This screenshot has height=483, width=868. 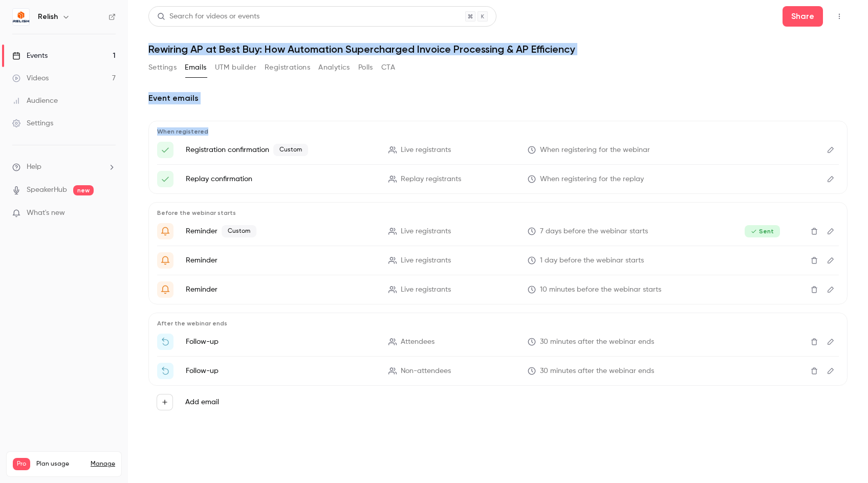 I want to click on li: {{ registrant_first_name }}, We're About To Go Live!, so click(x=498, y=290).